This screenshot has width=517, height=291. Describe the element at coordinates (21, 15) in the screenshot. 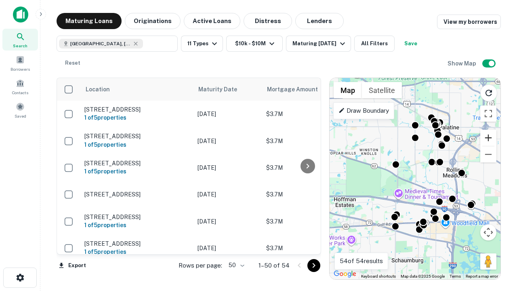

I see `img: capitalize-icon.png` at that location.